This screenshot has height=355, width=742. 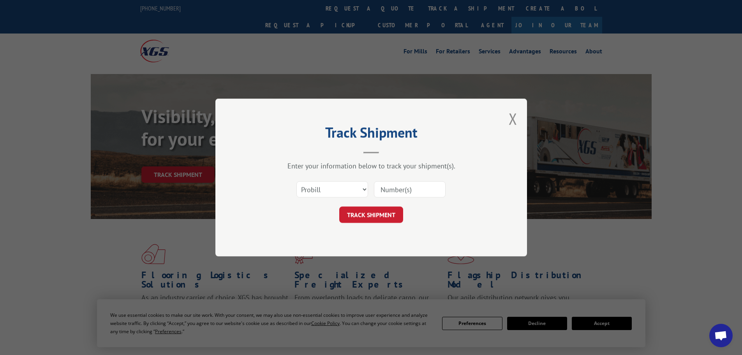 What do you see at coordinates (371, 134) in the screenshot?
I see `h2: Track Shipment` at bounding box center [371, 134].